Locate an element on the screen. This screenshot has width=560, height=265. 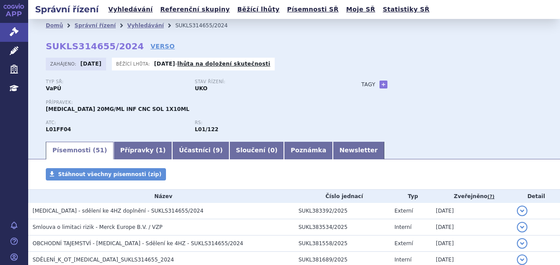
span: OBCHODNÍ TAJEMSTVÍ - Bavencio - Sdělení ke 4HZ - SUKLS314655/2024 is located at coordinates (138, 243).